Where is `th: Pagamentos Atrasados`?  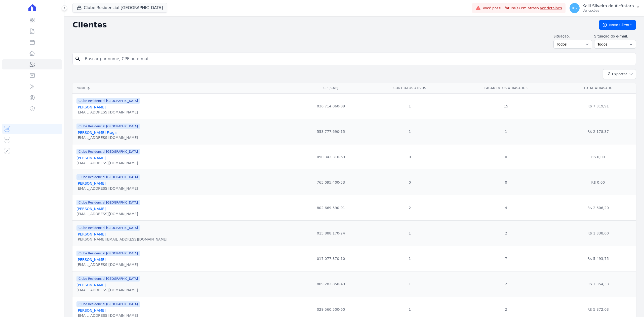
th: Pagamentos Atrasados is located at coordinates (506, 88).